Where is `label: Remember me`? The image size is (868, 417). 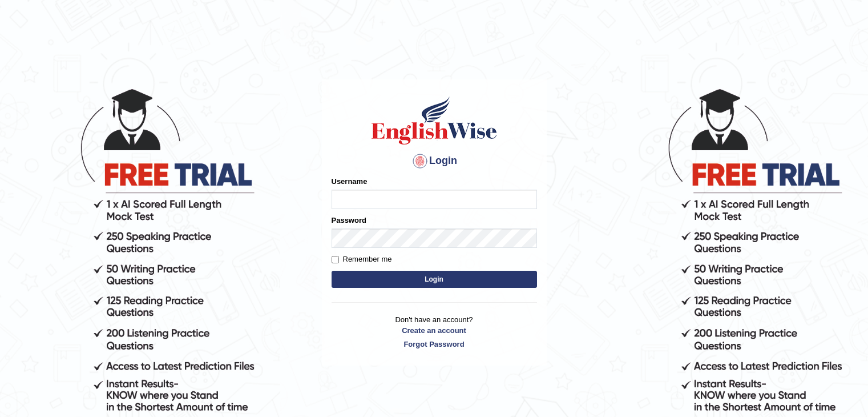
label: Remember me is located at coordinates (362, 259).